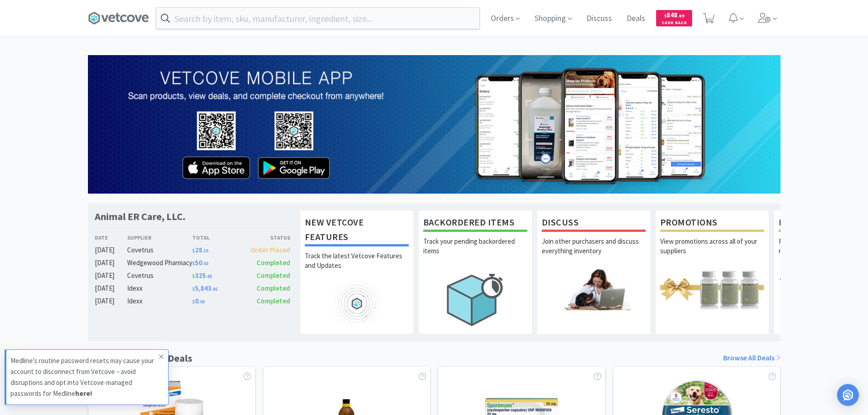  I want to click on p: View promotions across all of your suppliers, so click(712, 253).